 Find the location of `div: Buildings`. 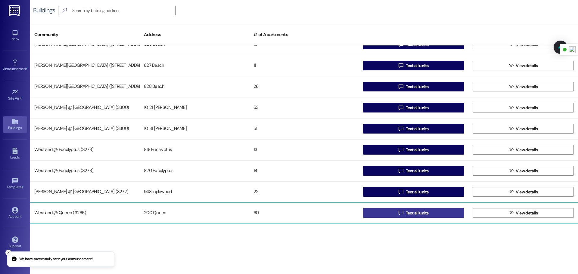

div: Buildings is located at coordinates (44, 10).